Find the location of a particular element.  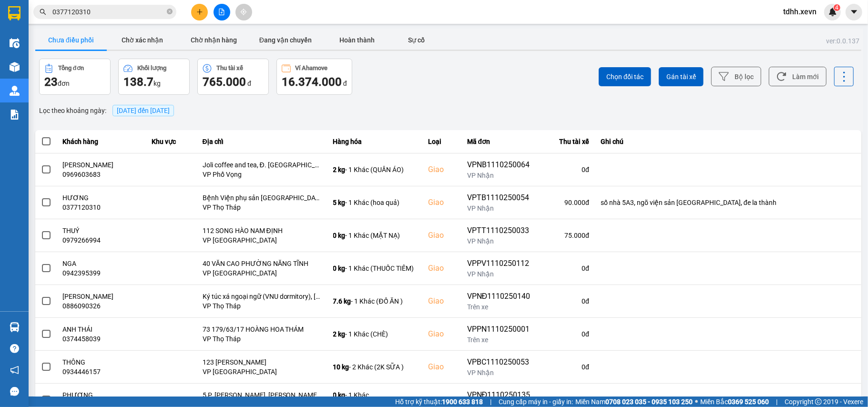

strong: 0708 023 035 - 0935 103 250 is located at coordinates (649, 401).